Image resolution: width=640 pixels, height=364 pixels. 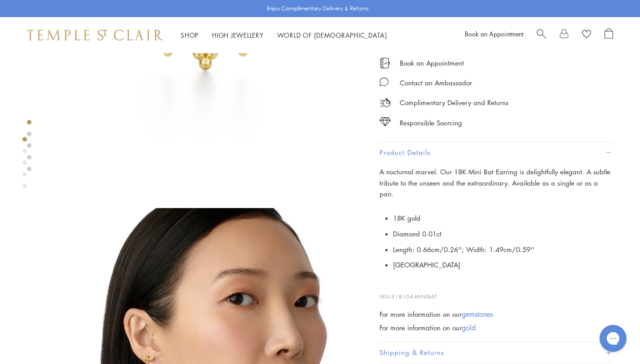 What do you see at coordinates (503, 249) in the screenshot?
I see `li: Length: 0.66cm/0.26''; Width: 1.49cm/0.59''` at bounding box center [503, 249].